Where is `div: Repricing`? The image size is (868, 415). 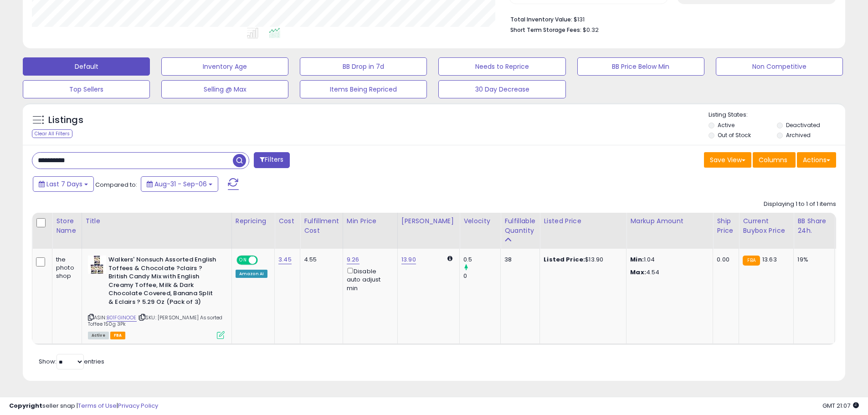 div: Repricing is located at coordinates (253, 221).